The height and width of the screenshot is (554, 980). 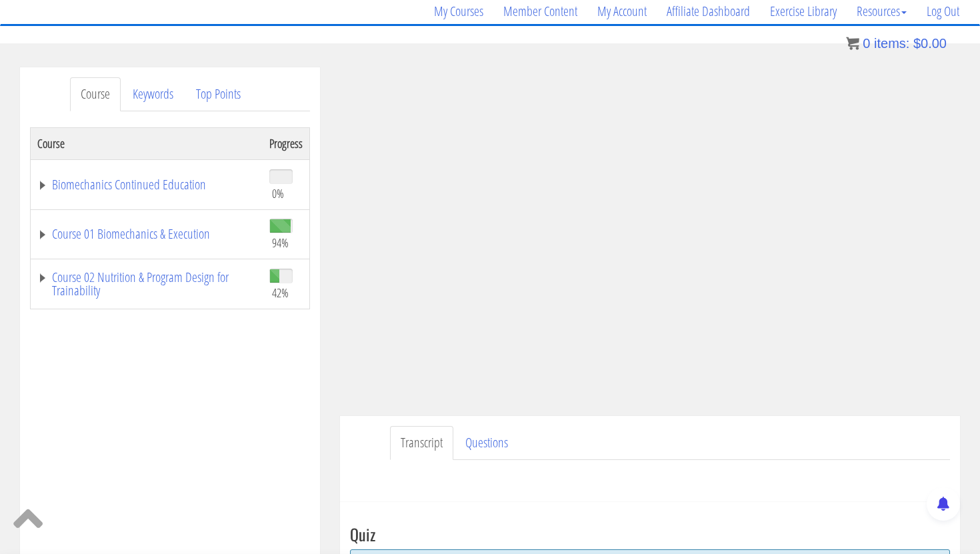 What do you see at coordinates (280, 242) in the screenshot?
I see `span: 94%` at bounding box center [280, 242].